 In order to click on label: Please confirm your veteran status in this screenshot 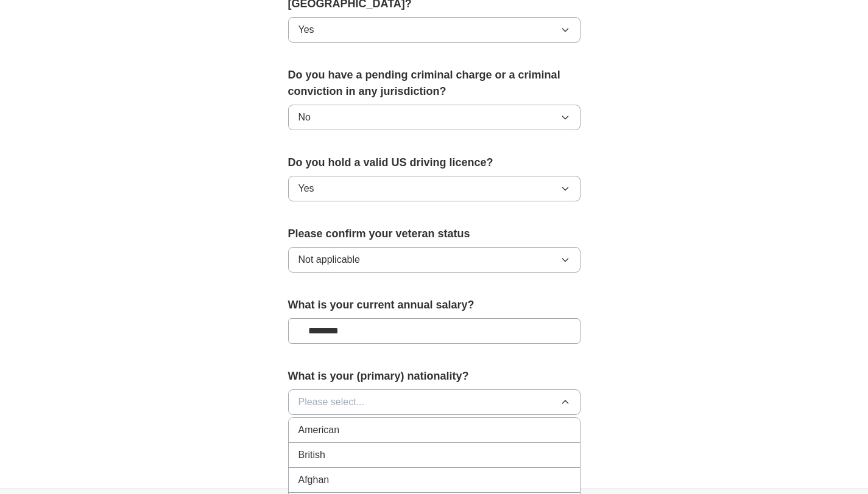, I will do `click(434, 233)`.